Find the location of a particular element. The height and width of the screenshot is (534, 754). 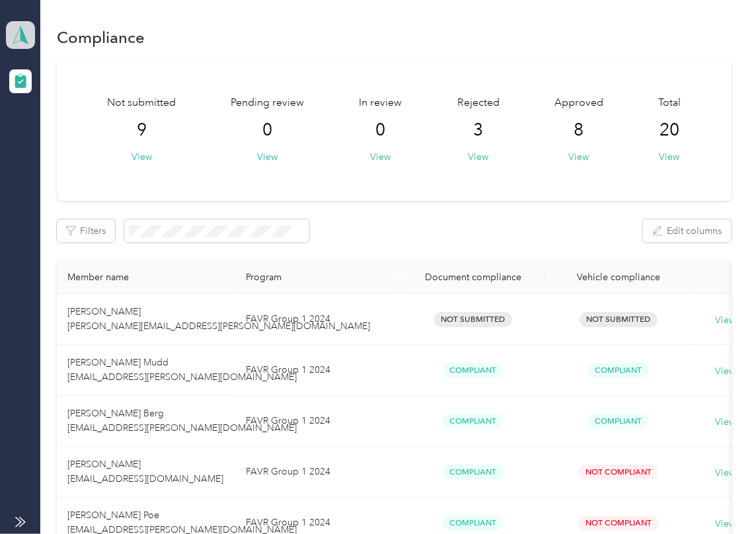

div: Vehicle compliance is located at coordinates (619, 277).